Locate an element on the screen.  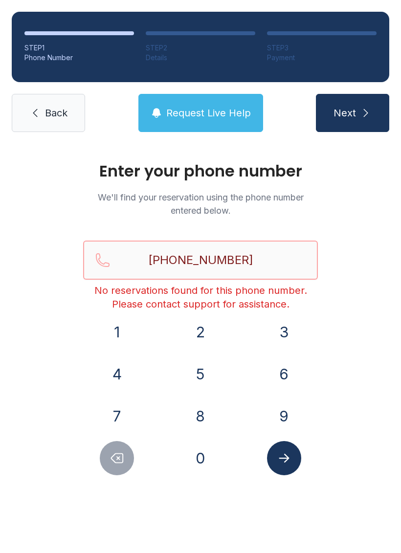
button: 0 is located at coordinates (200, 458).